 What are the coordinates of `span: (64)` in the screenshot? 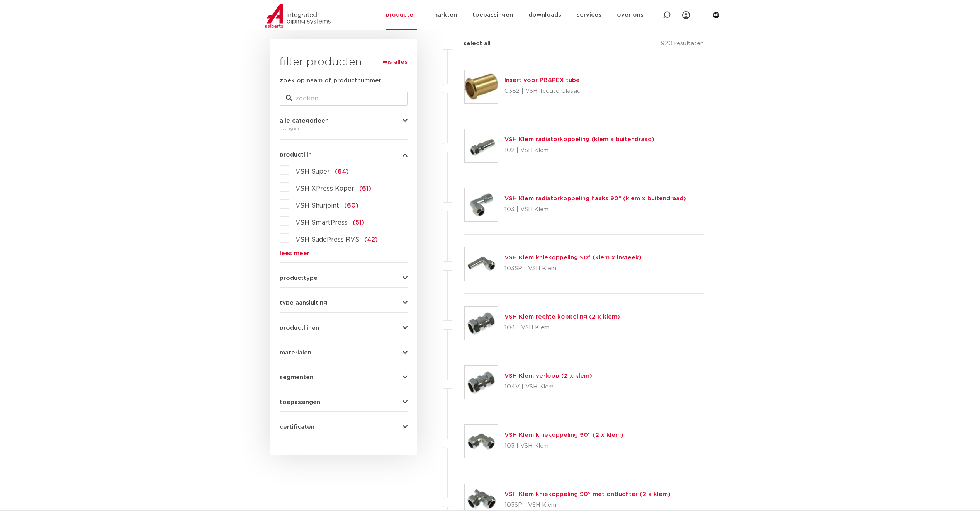 It's located at (342, 171).